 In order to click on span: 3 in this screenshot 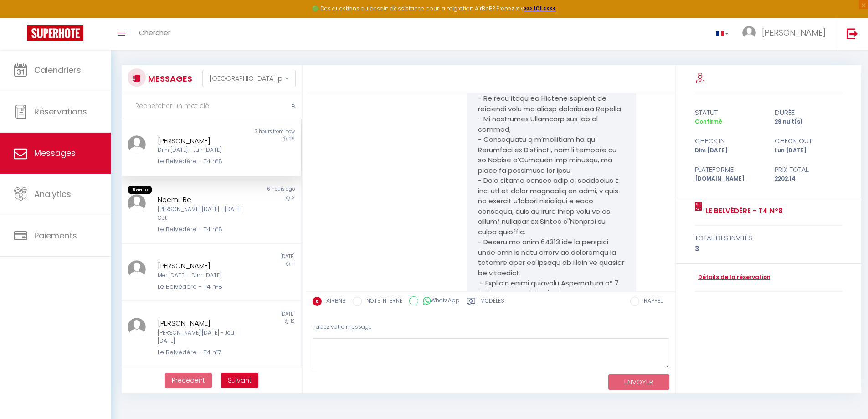, I will do `click(294, 198)`.